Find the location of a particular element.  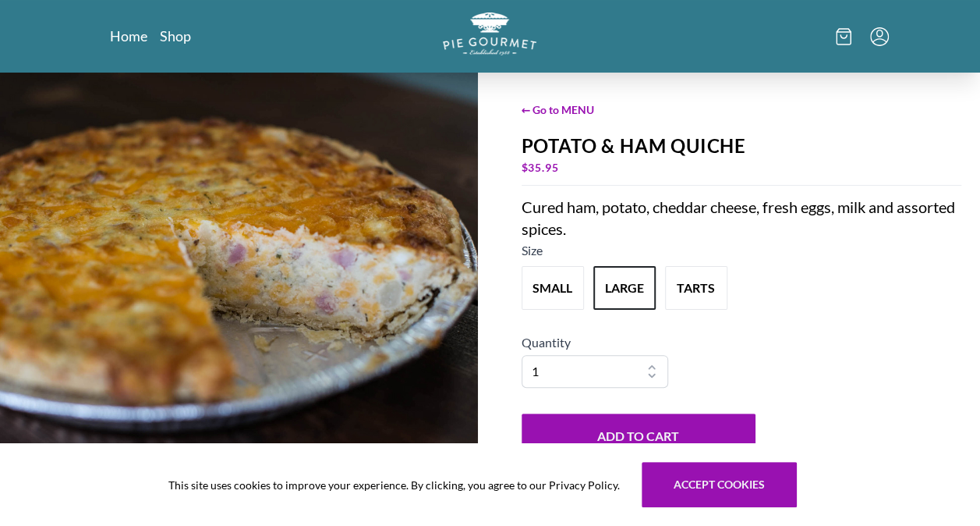

select: Quantity is located at coordinates (595, 372).